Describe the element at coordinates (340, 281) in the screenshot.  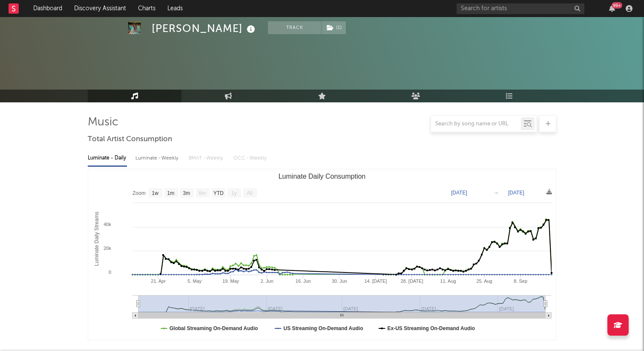
I see `text: 30. Jun` at that location.